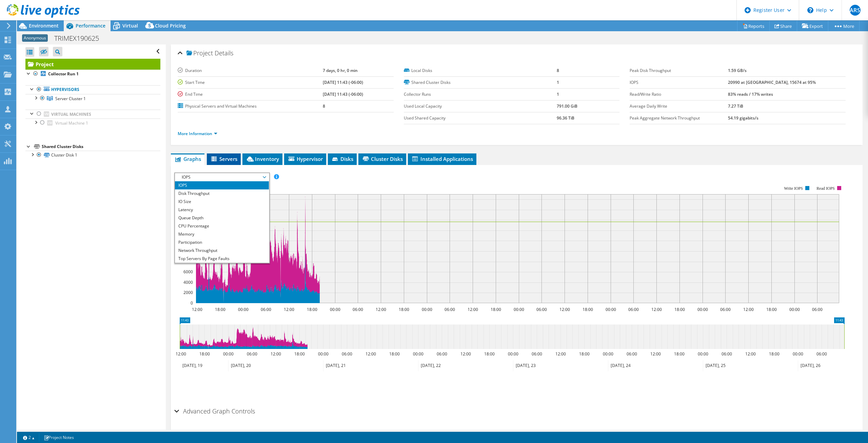 This screenshot has height=443, width=868. Describe the element at coordinates (679, 94) in the screenshot. I see `label: Read/Write Ratio` at that location.